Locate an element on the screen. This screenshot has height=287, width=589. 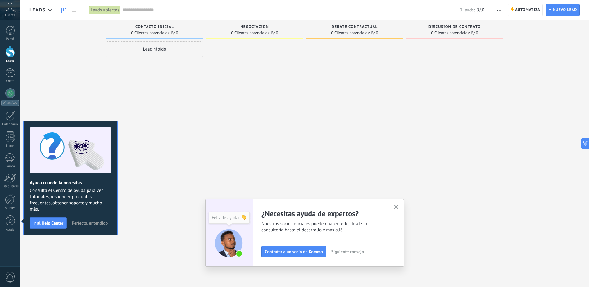
button: Más is located at coordinates (499, 10).